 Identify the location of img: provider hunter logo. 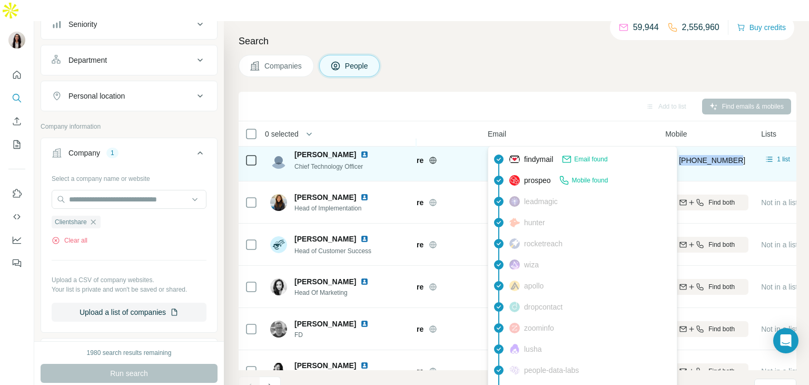
(515, 222).